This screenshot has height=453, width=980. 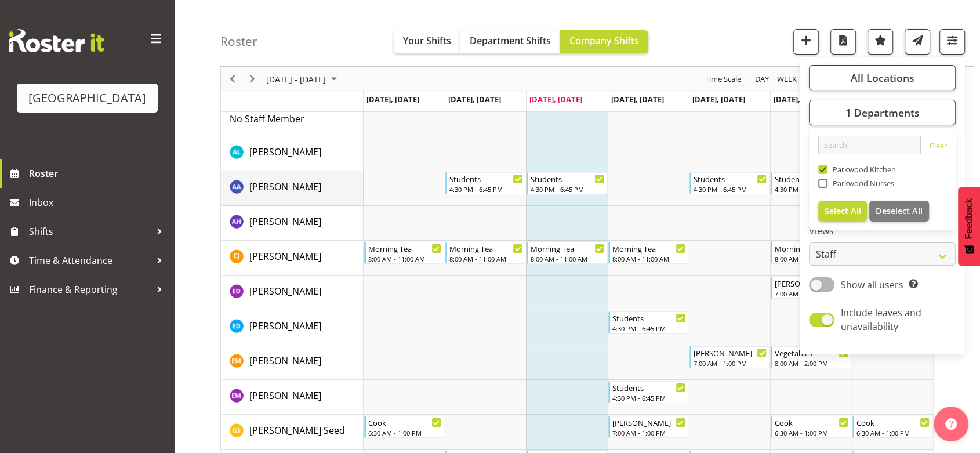 I want to click on img: help-xxl-2.png, so click(x=951, y=424).